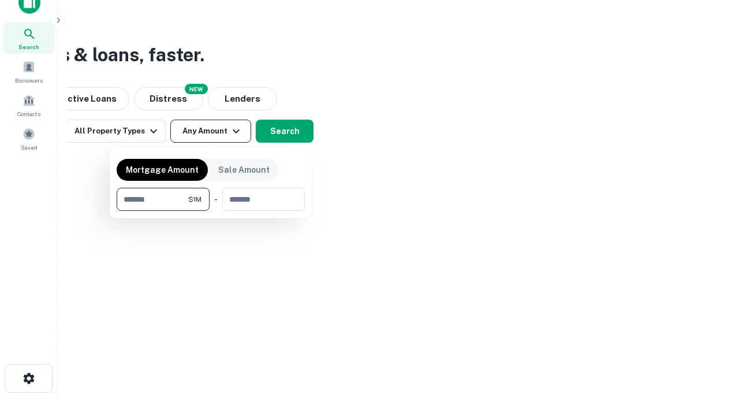  Describe the element at coordinates (244, 170) in the screenshot. I see `p: Sale Amount` at that location.